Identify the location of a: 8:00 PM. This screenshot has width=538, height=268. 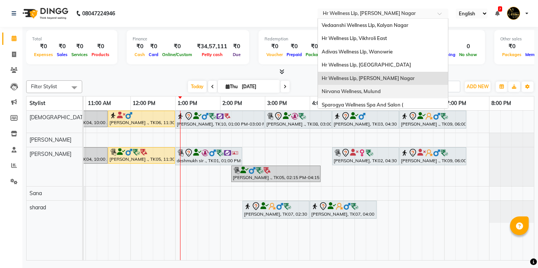
(501, 103).